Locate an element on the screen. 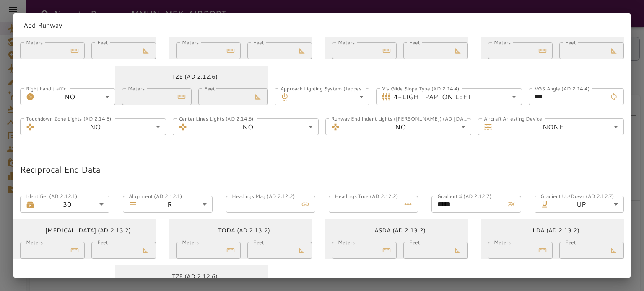  label: Alignment (AD 2.12.1) is located at coordinates (156, 196).